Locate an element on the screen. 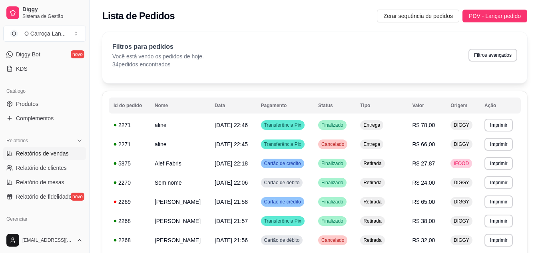 The image size is (540, 253). p: 34 pedidos encontrados is located at coordinates (158, 64).